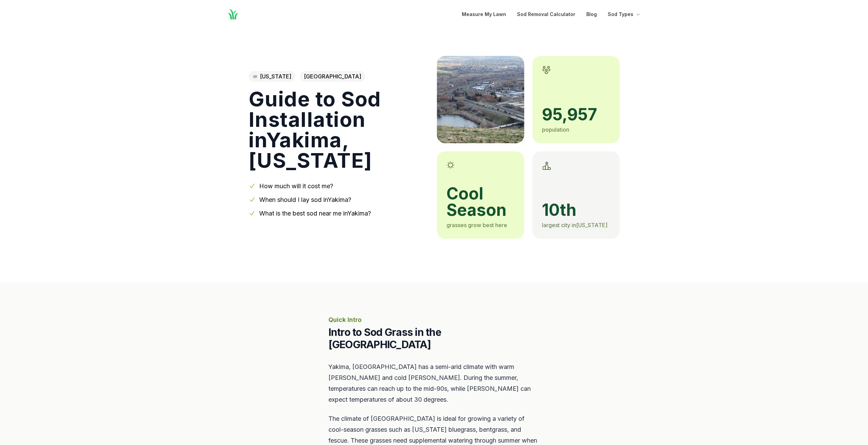 Image resolution: width=868 pixels, height=445 pixels. I want to click on a: Sod Removal Calculator, so click(546, 14).